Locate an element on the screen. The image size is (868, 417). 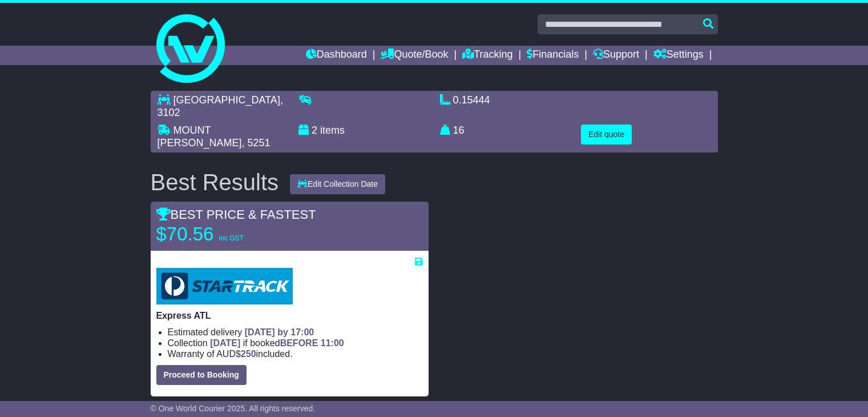
span: inc GST is located at coordinates (231, 238).